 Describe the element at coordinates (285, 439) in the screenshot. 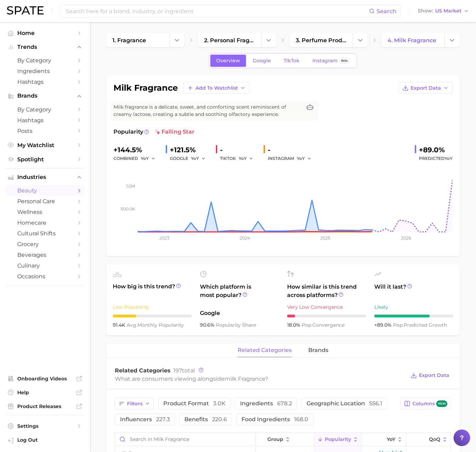

I see `button: group` at that location.